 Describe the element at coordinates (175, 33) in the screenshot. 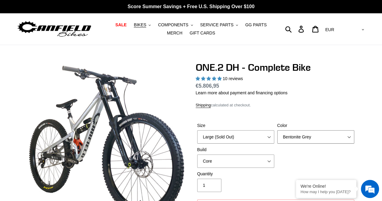

I see `a: MERCH` at that location.